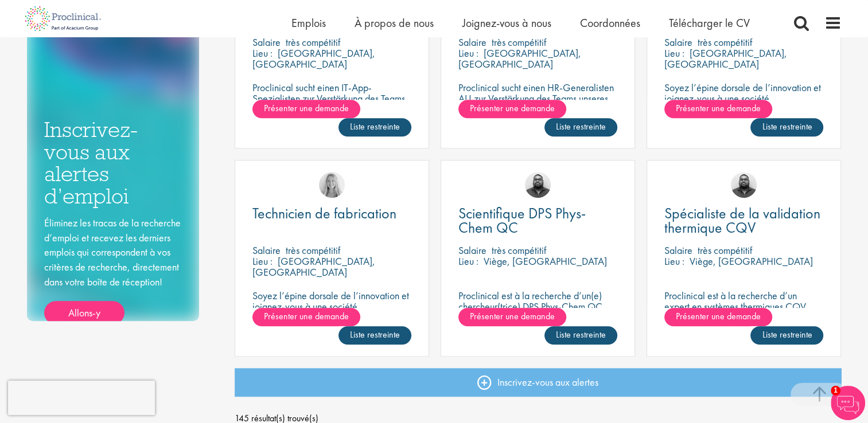 Image resolution: width=868 pixels, height=423 pixels. What do you see at coordinates (332, 185) in the screenshot?
I see `a: Shannon Briggs` at bounding box center [332, 185].